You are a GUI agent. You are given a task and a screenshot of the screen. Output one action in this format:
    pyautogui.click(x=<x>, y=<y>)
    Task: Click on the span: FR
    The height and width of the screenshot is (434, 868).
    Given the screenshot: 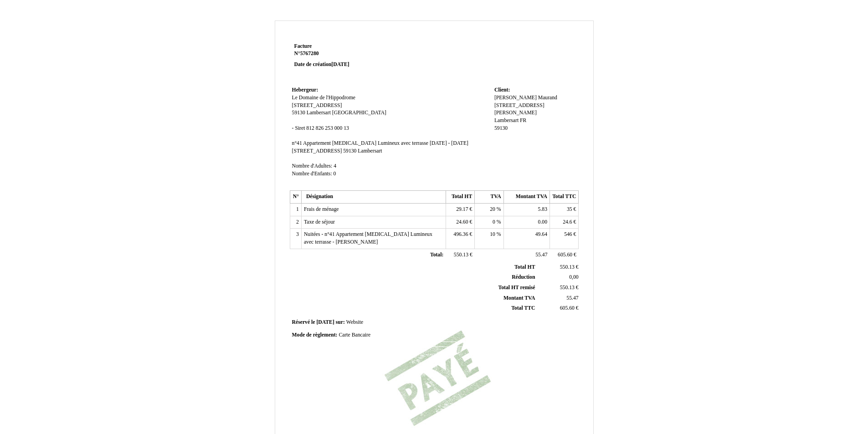 What is the action you would take?
    pyautogui.click(x=523, y=120)
    